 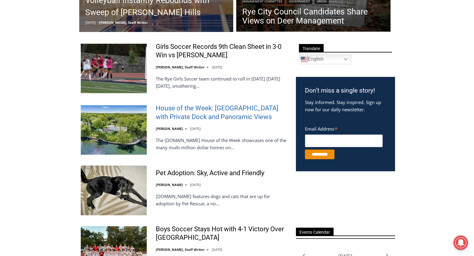 I want to click on a: Pet Adoption: Sky, Active and Friendly, so click(x=210, y=173).